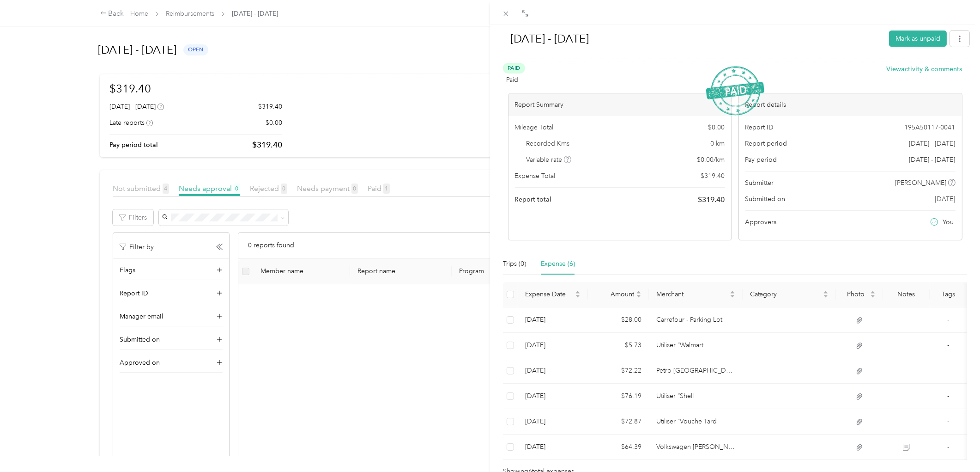 The height and width of the screenshot is (472, 980). I want to click on span: Pay period, so click(761, 159).